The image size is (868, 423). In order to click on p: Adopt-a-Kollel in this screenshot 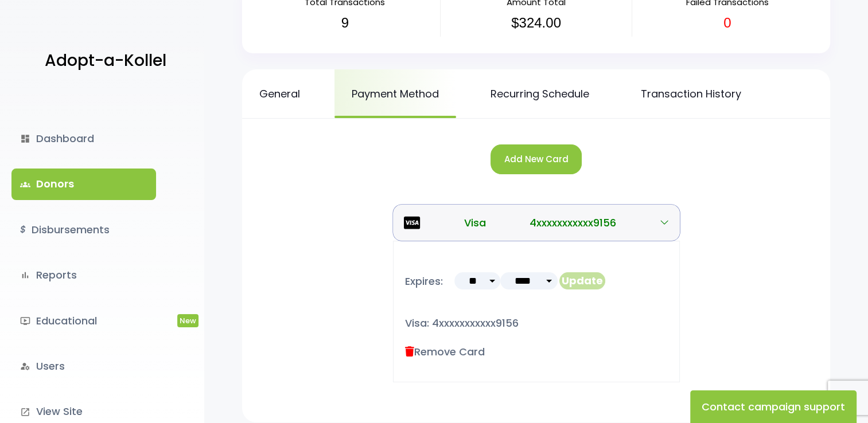, I will do `click(106, 61)`.